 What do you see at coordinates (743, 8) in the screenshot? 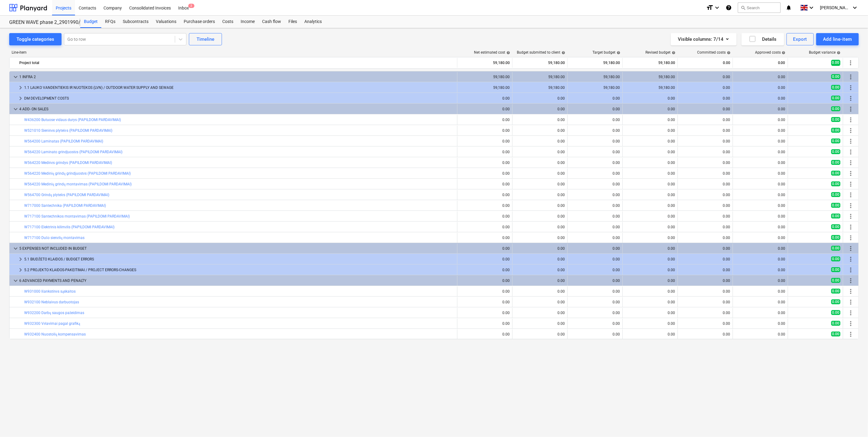
I see `span: search` at bounding box center [743, 8].